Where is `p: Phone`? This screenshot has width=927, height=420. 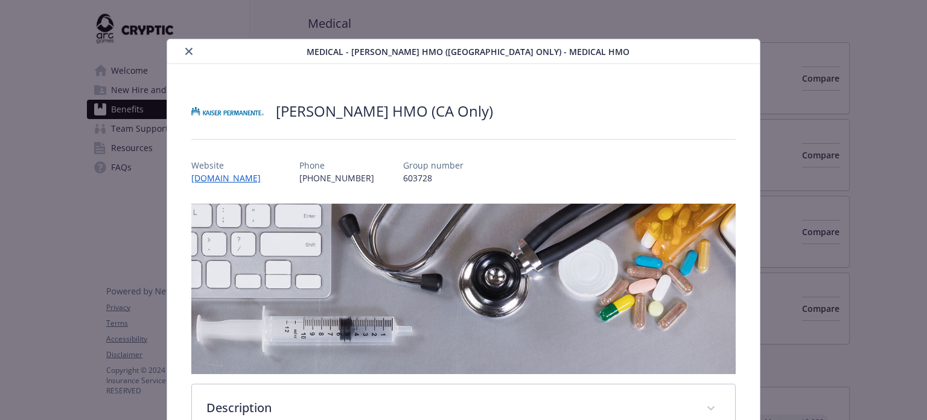 p: Phone is located at coordinates (337, 165).